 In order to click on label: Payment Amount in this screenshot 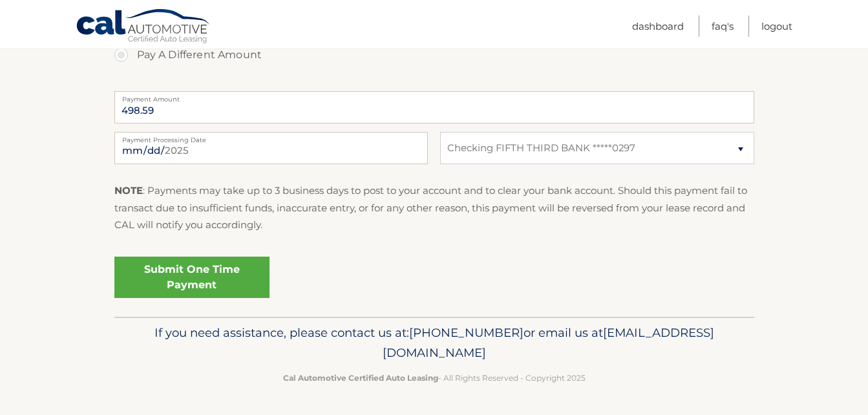, I will do `click(435, 97)`.